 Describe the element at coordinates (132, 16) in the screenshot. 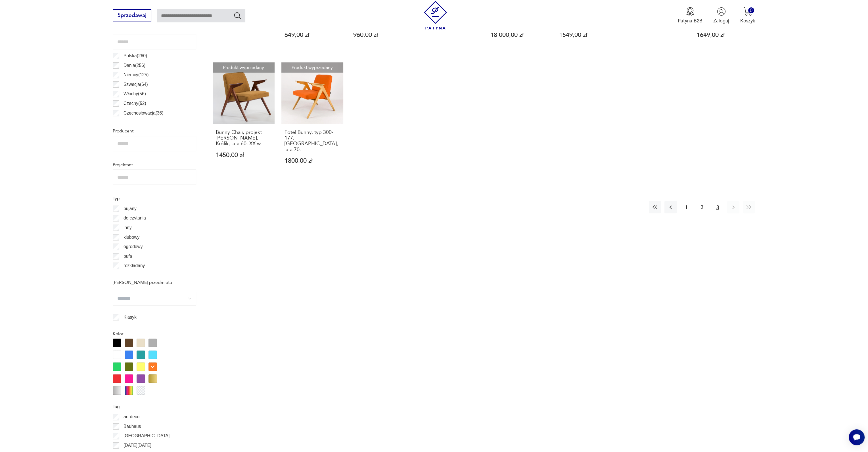

I see `a: Sprzedawaj` at that location.